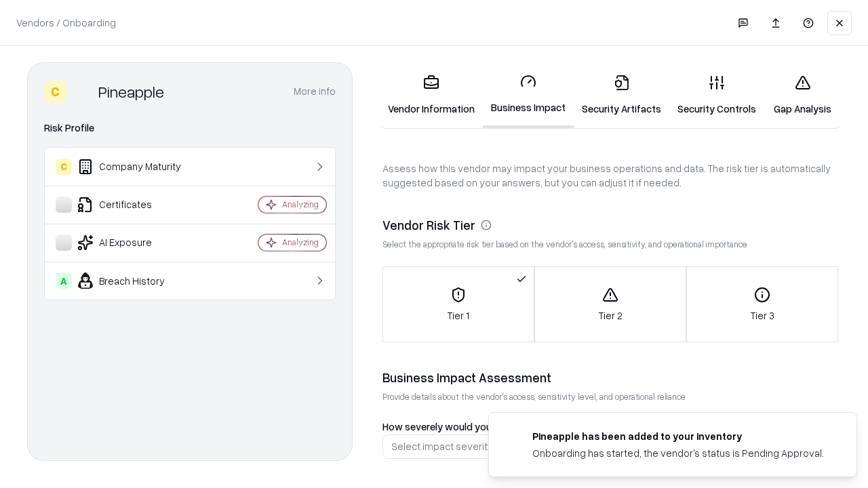 Image resolution: width=868 pixels, height=488 pixels. Describe the element at coordinates (136, 242) in the screenshot. I see `div: AI Exposure` at that location.